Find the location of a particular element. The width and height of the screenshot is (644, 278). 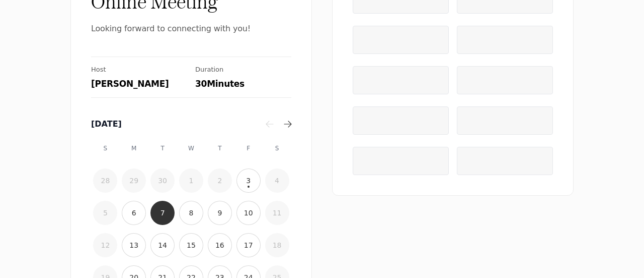

div: W is located at coordinates (191, 148).